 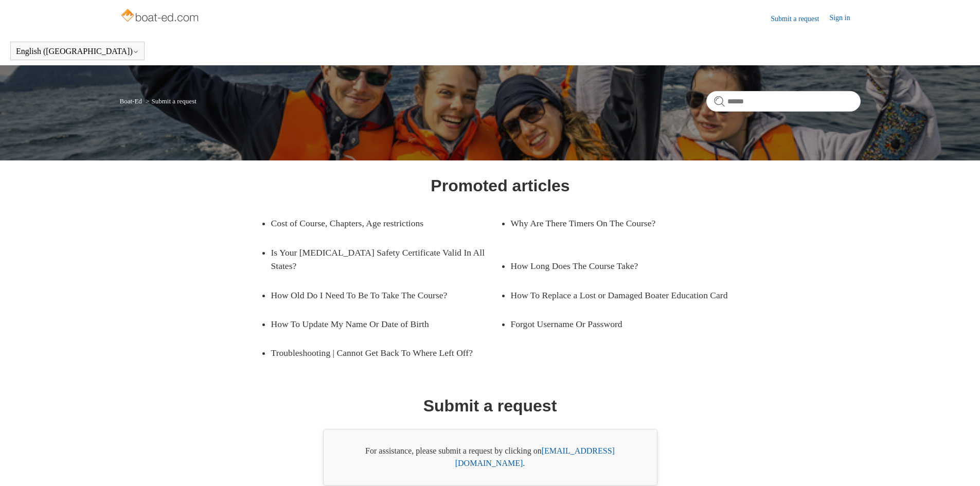 What do you see at coordinates (618, 324) in the screenshot?
I see `a: Forgot Username Or Password` at bounding box center [618, 324].